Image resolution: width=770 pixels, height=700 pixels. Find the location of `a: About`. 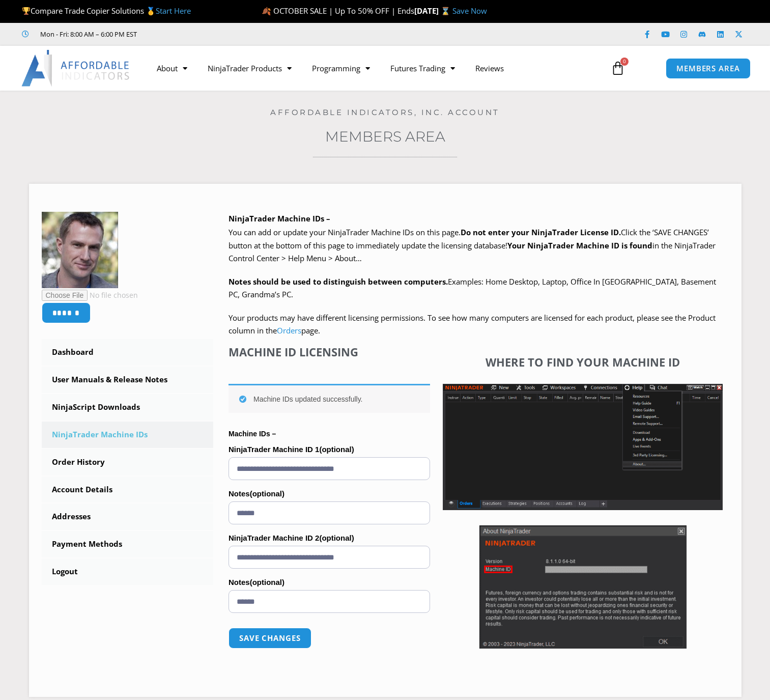

a: About is located at coordinates (172, 68).